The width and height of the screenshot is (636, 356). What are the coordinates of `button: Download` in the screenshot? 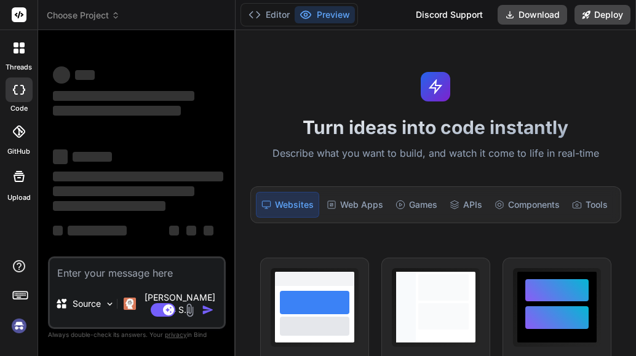 It's located at (532, 15).